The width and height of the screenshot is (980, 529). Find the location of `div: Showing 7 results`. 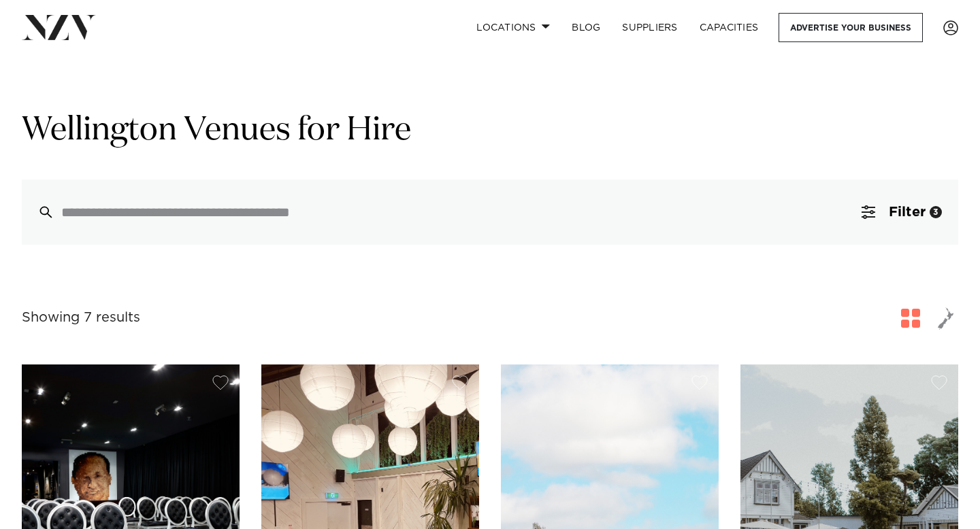

div: Showing 7 results is located at coordinates (81, 318).